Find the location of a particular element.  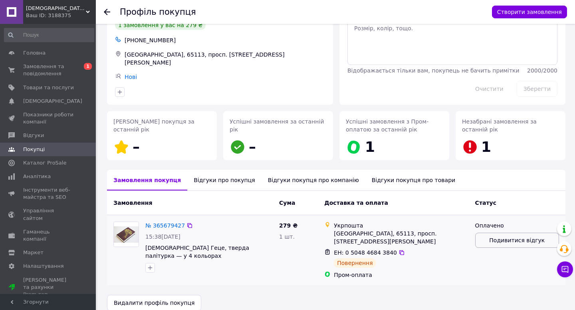

h1: Профіль покупця is located at coordinates (158, 12).